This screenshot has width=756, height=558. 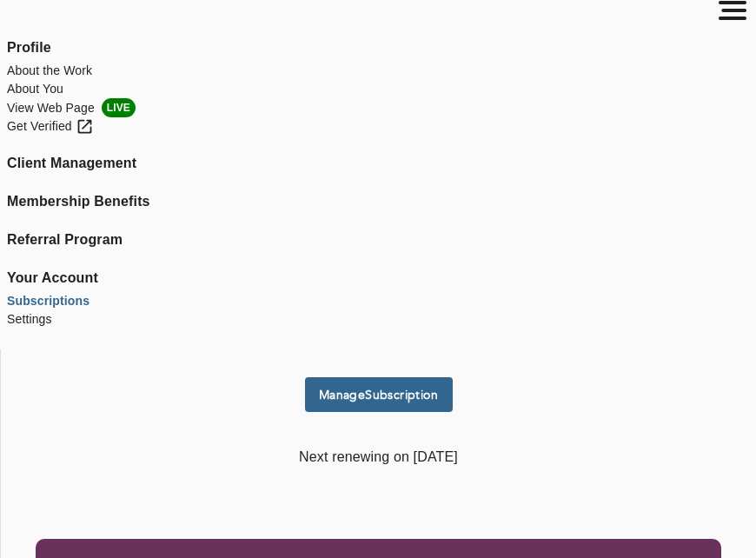 I want to click on li: Settings, so click(x=378, y=319).